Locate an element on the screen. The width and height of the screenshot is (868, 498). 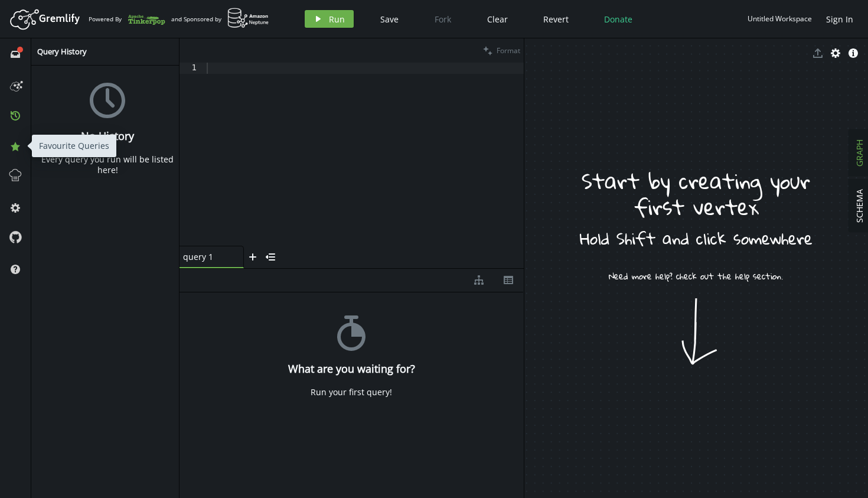
button: Donate is located at coordinates (619, 19).